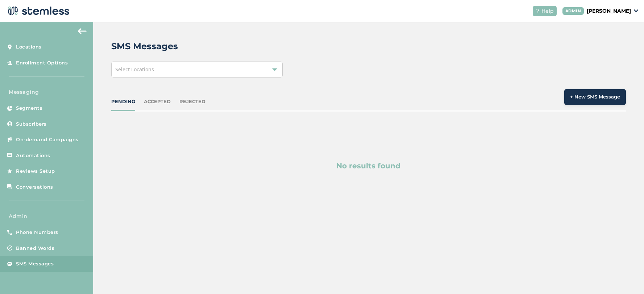 This screenshot has height=294, width=644. Describe the element at coordinates (626, 276) in the screenshot. I see `div: Chat Widget` at that location.